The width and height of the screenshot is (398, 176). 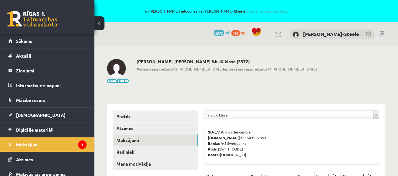 What do you see at coordinates (47, 144) in the screenshot?
I see `a: Maksājumi1` at bounding box center [47, 144].